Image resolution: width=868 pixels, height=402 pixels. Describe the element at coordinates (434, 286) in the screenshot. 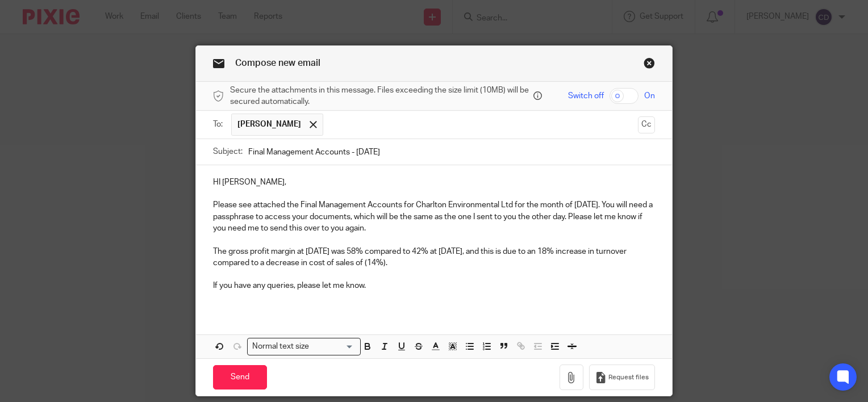

I see `p: If you have any queries, please let me know.` at that location.